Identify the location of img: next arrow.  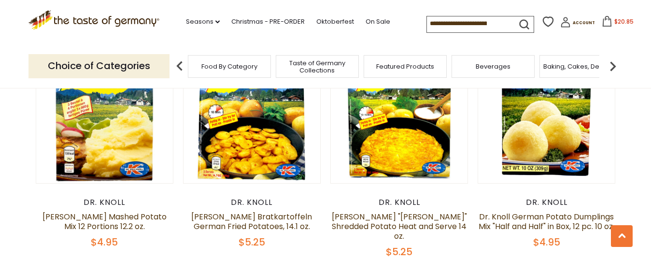
(613, 66).